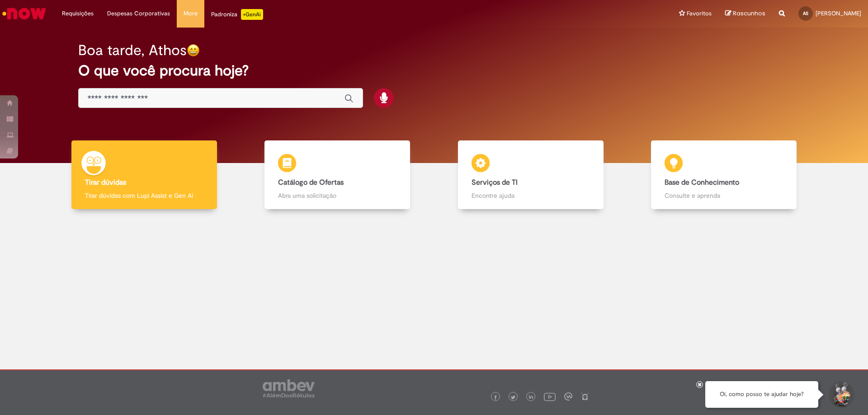  I want to click on img: happy-face.png, so click(193, 50).